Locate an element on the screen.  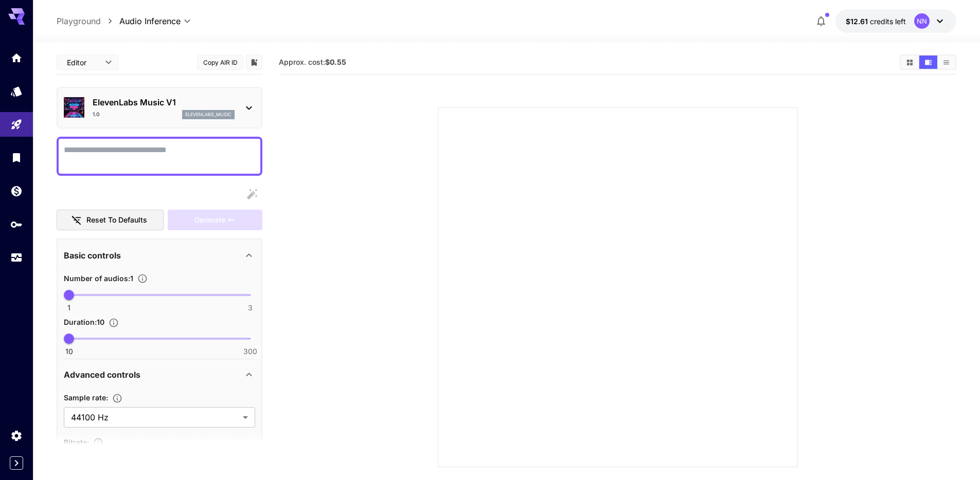
button: Specify the duration of each audio in seconds. is located at coordinates (113, 323).